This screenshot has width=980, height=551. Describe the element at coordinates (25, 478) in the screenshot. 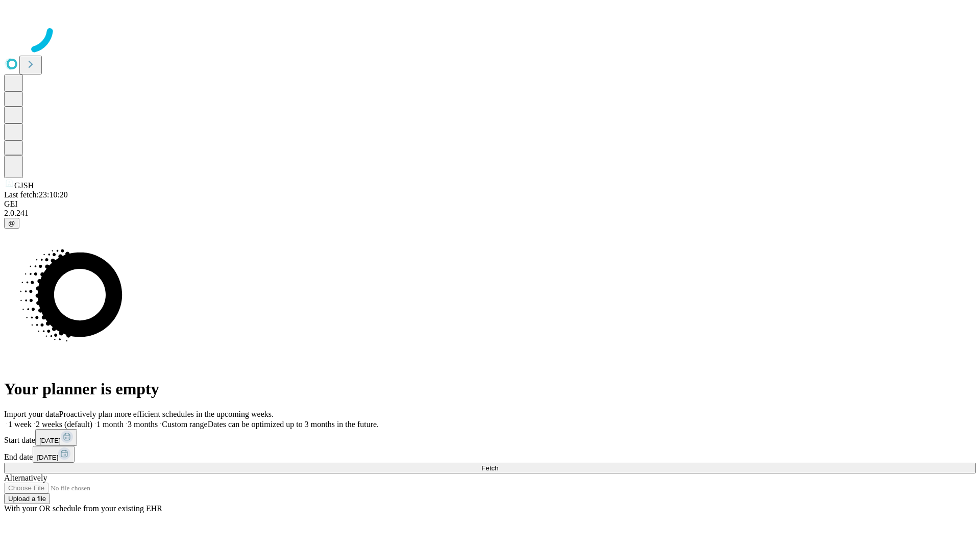

I see `span: Alternatively` at that location.